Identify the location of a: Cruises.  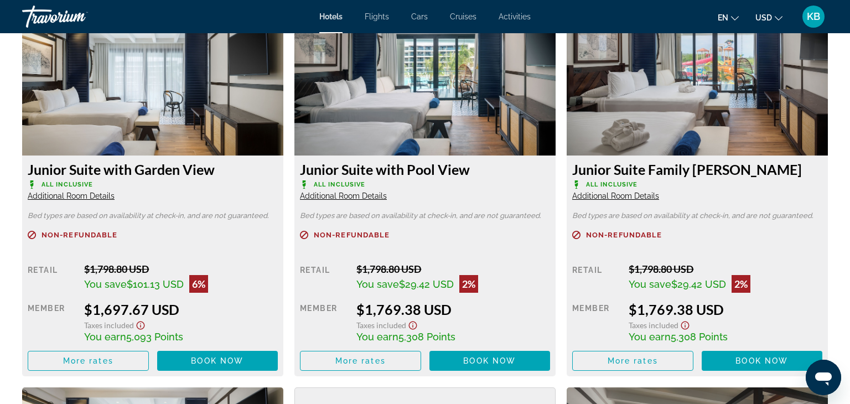
(463, 17).